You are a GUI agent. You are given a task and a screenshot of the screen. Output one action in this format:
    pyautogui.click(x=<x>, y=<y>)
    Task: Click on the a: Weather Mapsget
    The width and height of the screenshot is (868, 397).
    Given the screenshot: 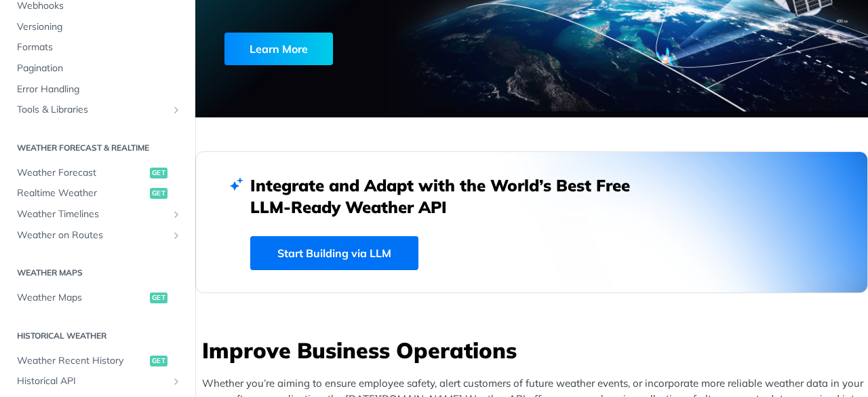 What is the action you would take?
    pyautogui.click(x=98, y=298)
    